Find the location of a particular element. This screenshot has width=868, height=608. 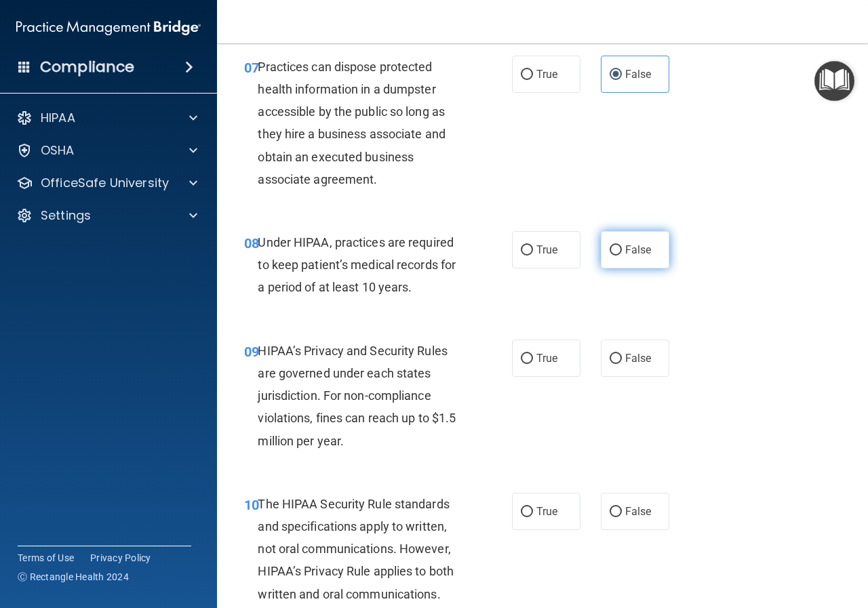

span: 08 is located at coordinates (252, 243).